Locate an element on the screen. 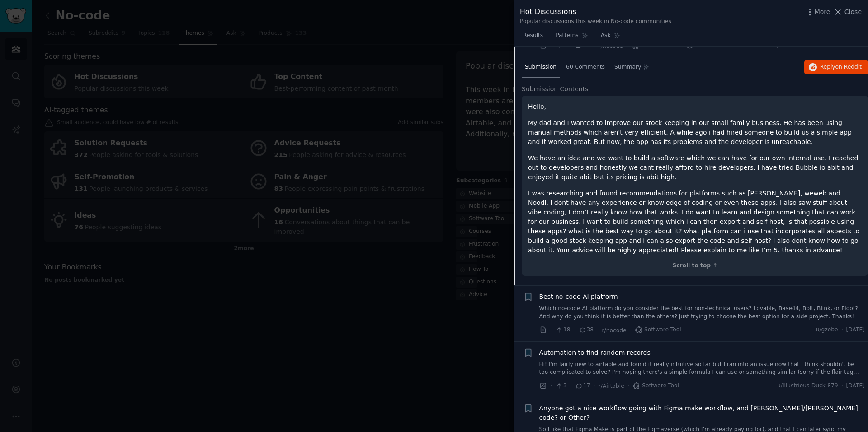  span: Patterns is located at coordinates (567, 36).